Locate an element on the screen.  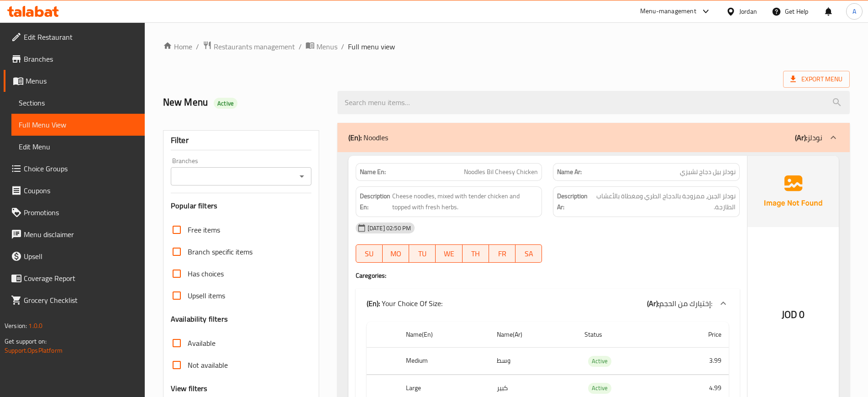
span: WE is located at coordinates (449, 254).